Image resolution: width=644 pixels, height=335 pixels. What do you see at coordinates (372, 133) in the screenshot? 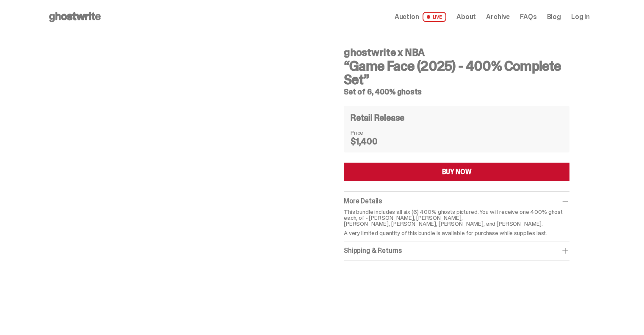
I see `dt: Price` at bounding box center [372, 133].